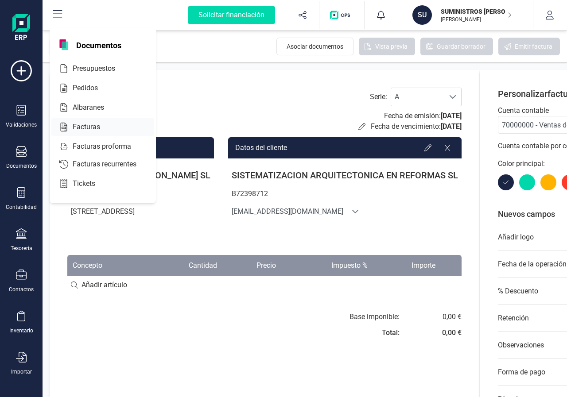 The image size is (567, 397). What do you see at coordinates (521, 346) in the screenshot?
I see `p: Observaciones` at bounding box center [521, 346].